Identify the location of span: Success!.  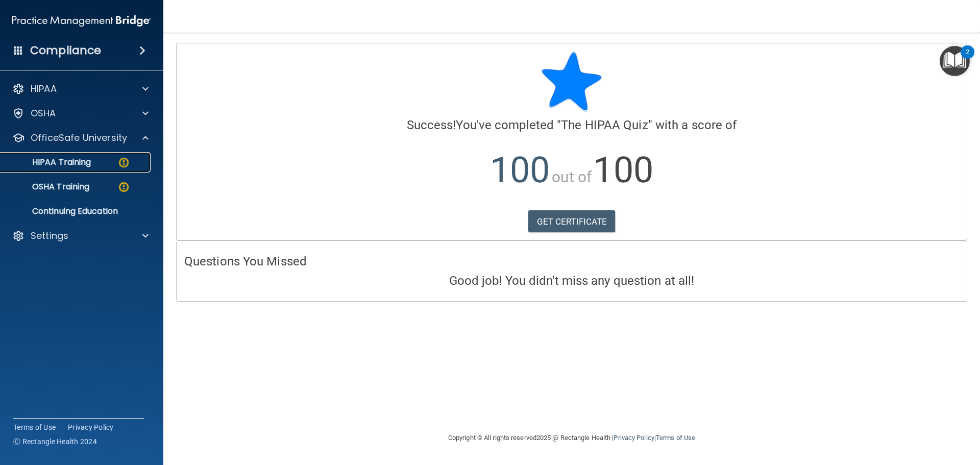
(432, 125).